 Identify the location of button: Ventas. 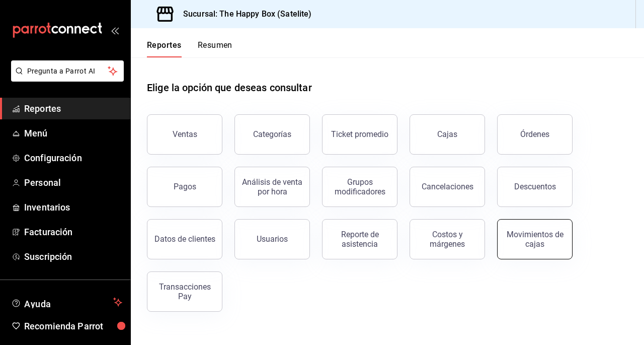
(185, 134).